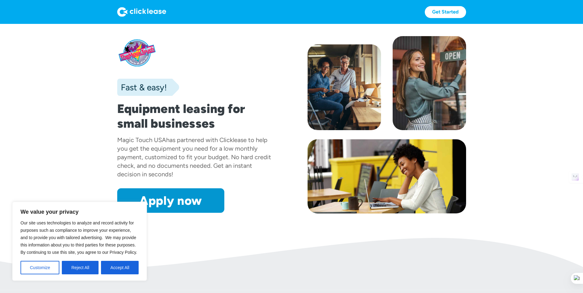  What do you see at coordinates (445, 12) in the screenshot?
I see `a: Get Started` at bounding box center [445, 12].